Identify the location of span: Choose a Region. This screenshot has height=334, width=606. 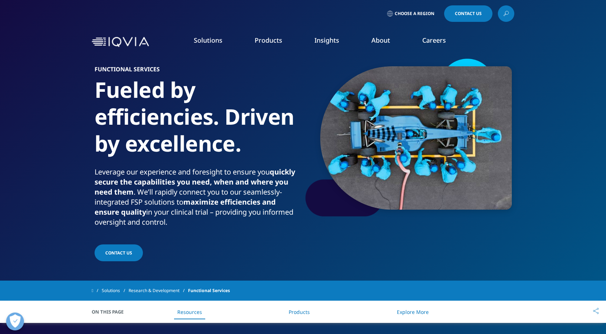
(414, 14).